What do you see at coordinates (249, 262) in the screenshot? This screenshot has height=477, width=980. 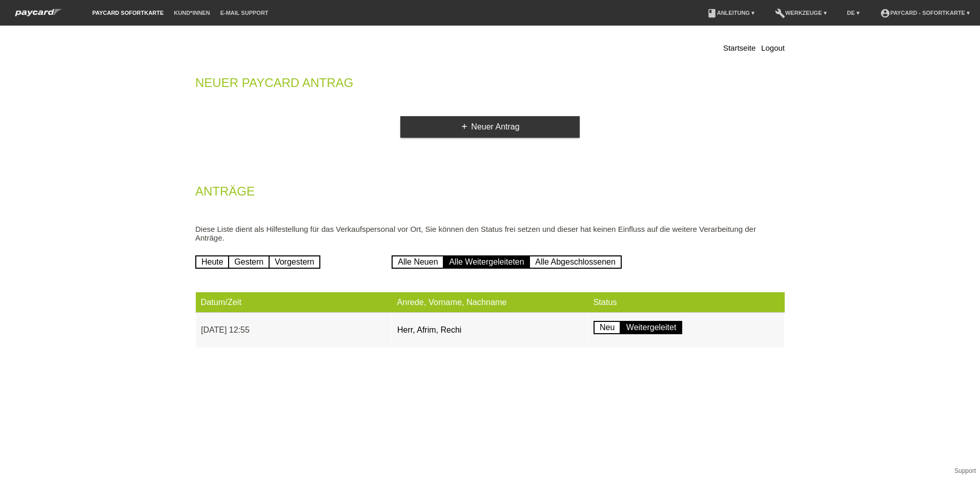 I see `a: Gestern` at bounding box center [249, 262].